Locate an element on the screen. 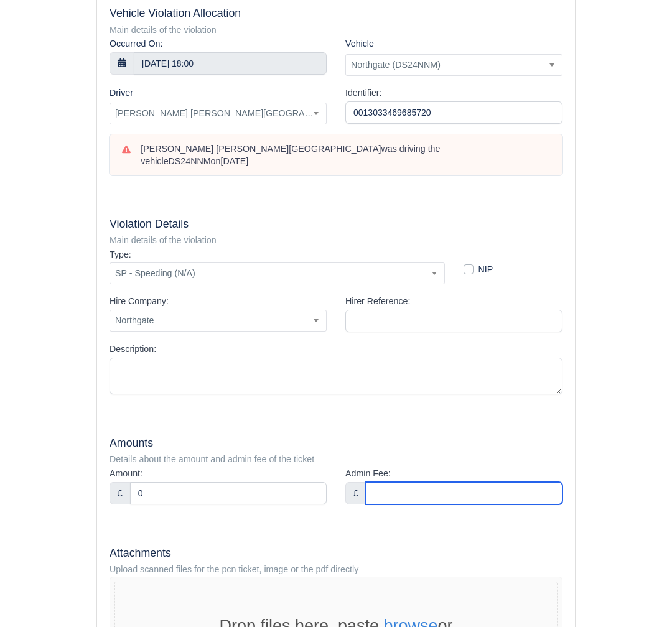 The height and width of the screenshot is (627, 672). label: Amount: is located at coordinates (125, 473).